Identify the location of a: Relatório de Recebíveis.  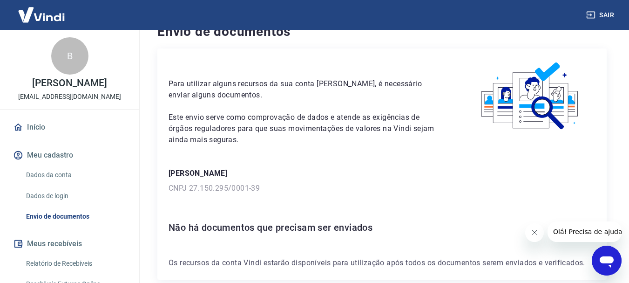
(75, 263).